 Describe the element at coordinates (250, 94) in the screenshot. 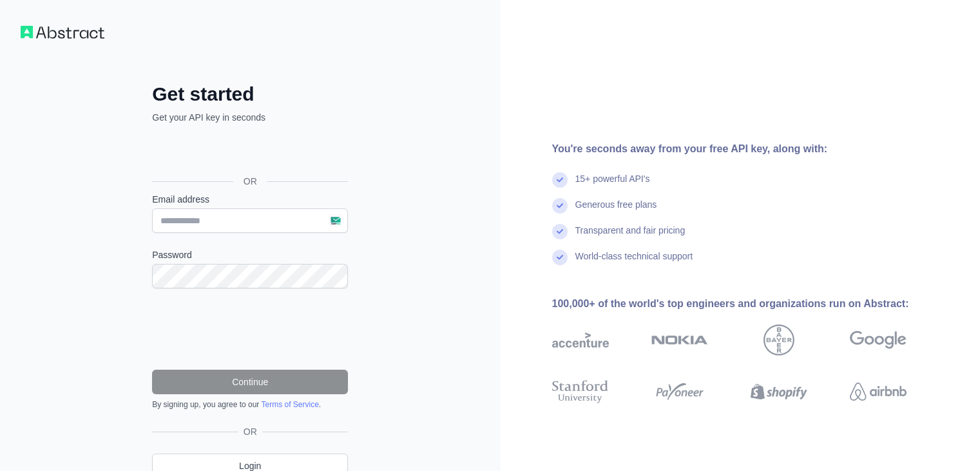

I see `h2: Get started` at that location.